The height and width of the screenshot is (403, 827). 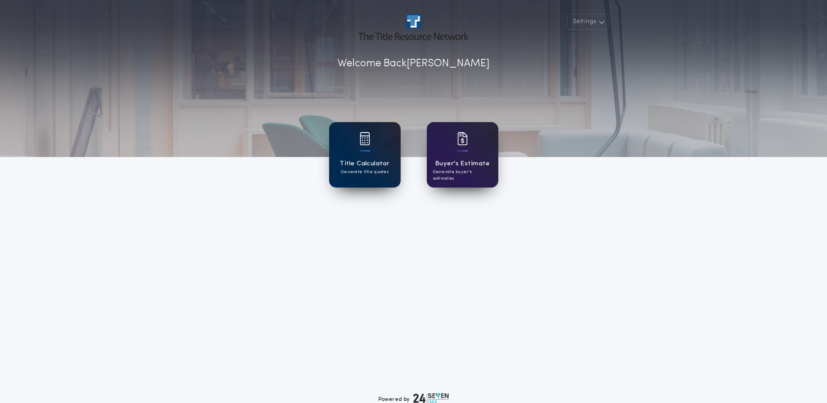 What do you see at coordinates (365, 172) in the screenshot?
I see `p: Generate title quotes` at bounding box center [365, 172].